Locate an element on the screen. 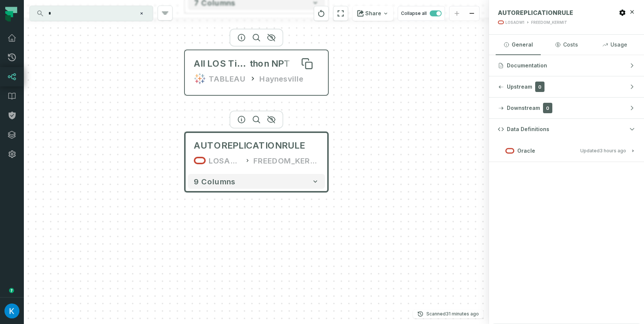  div: Tooltip anchor is located at coordinates (12, 291).